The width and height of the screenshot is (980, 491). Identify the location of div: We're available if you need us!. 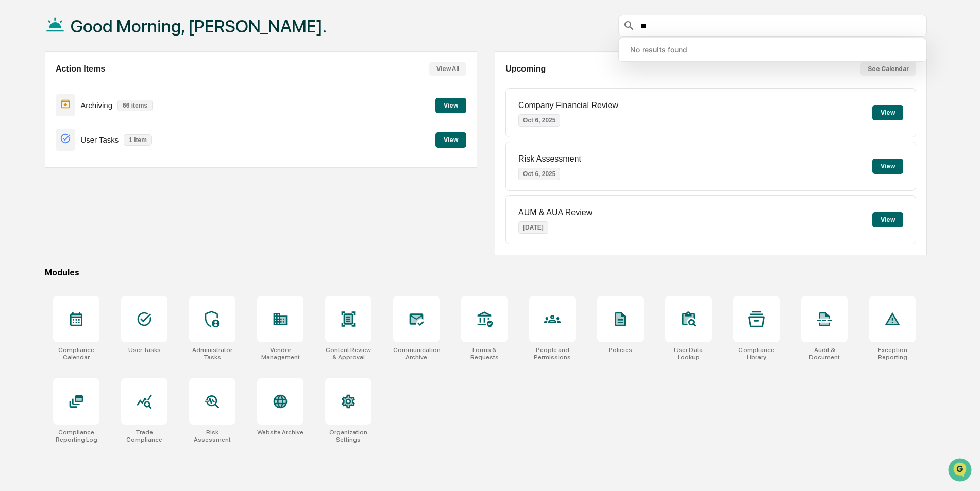
(82, 94).